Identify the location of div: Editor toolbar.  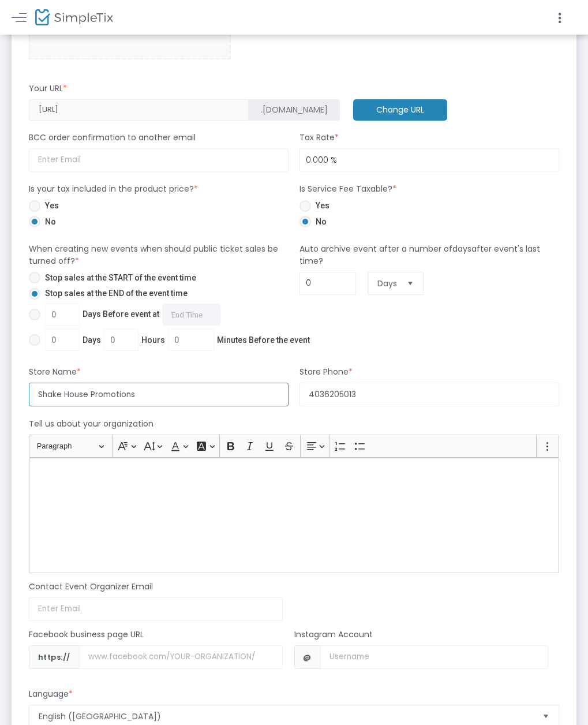
(294, 446).